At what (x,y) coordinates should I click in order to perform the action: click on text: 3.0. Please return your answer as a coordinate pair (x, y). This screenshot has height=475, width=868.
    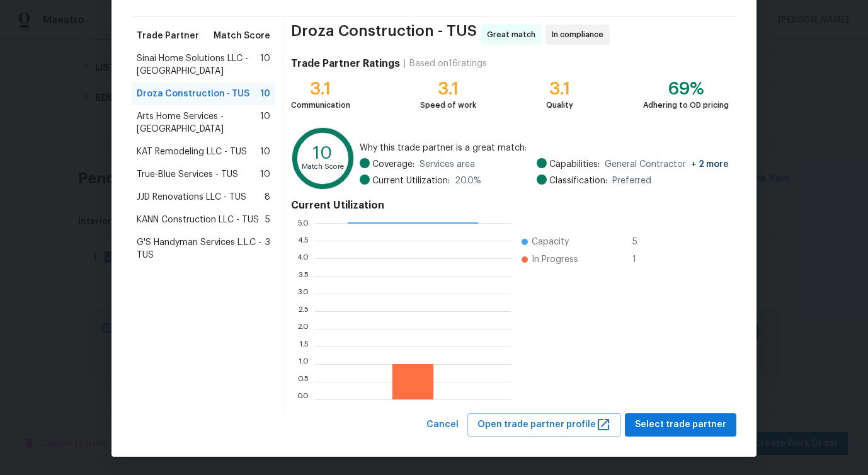
    Looking at the image, I should click on (303, 293).